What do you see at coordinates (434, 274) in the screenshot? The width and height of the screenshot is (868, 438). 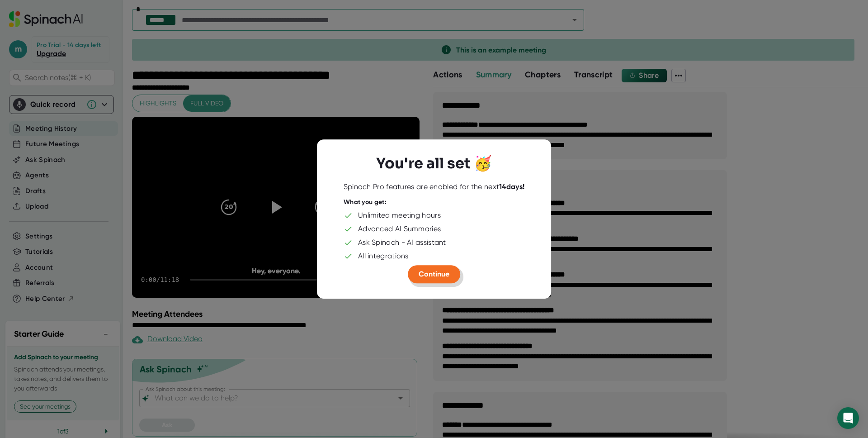 I see `button: Continue` at bounding box center [434, 274].